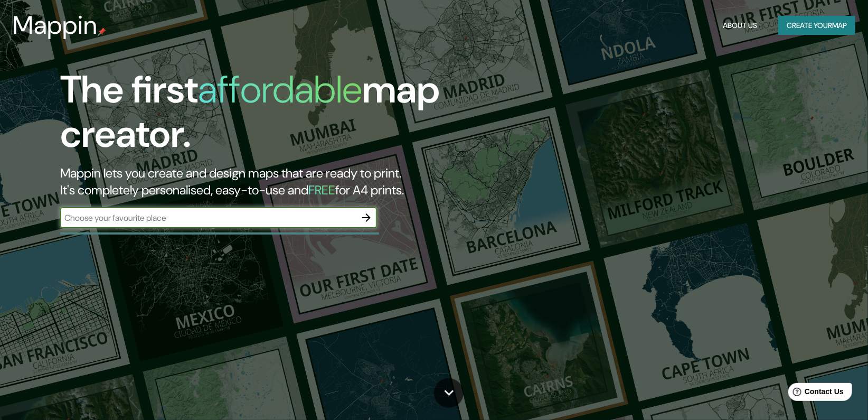 This screenshot has height=420, width=868. I want to click on span: Contact Us, so click(50, 13).